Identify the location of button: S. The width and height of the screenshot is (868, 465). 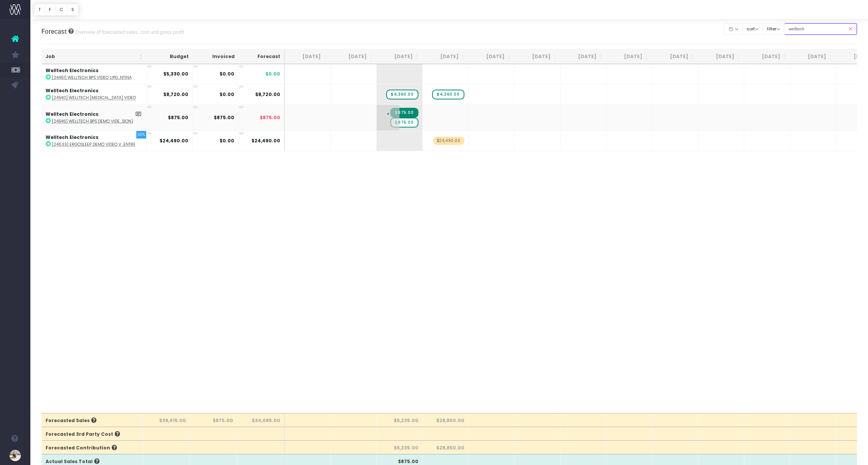
(72, 9).